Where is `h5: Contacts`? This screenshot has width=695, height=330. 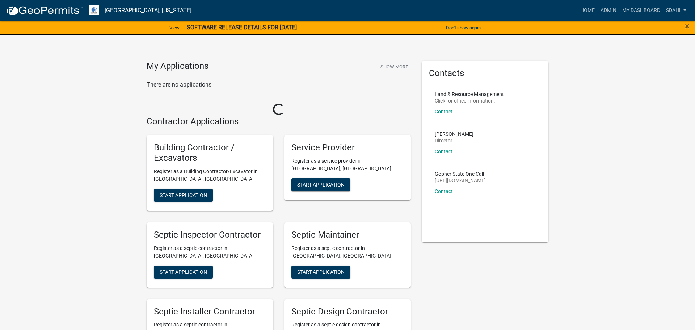
h5: Contacts is located at coordinates (485, 73).